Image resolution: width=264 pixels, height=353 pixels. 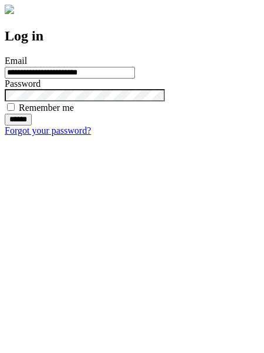 I want to click on h2: Log in, so click(x=132, y=36).